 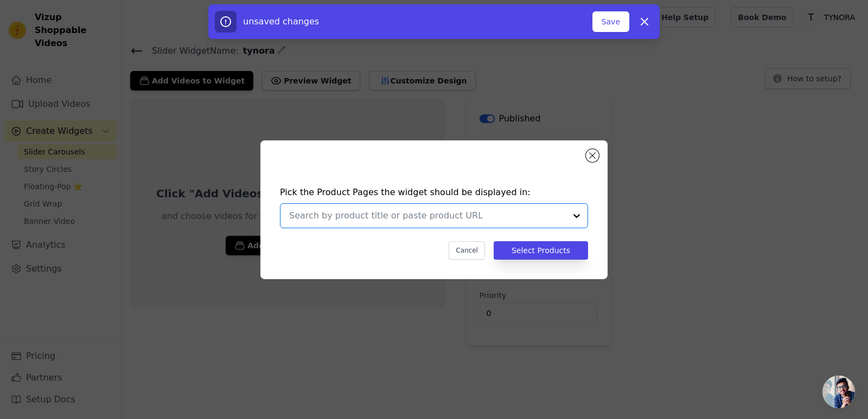 I want to click on h4: Pick the Product Pages the widget should be displayed in:, so click(x=434, y=193).